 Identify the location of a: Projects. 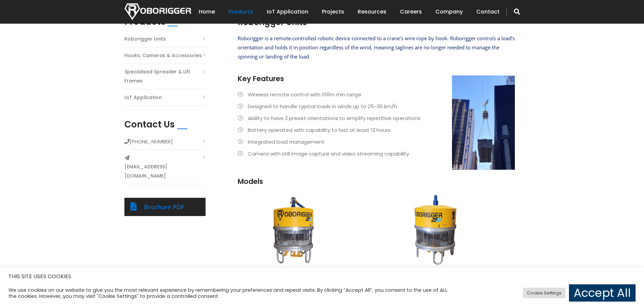
(333, 12).